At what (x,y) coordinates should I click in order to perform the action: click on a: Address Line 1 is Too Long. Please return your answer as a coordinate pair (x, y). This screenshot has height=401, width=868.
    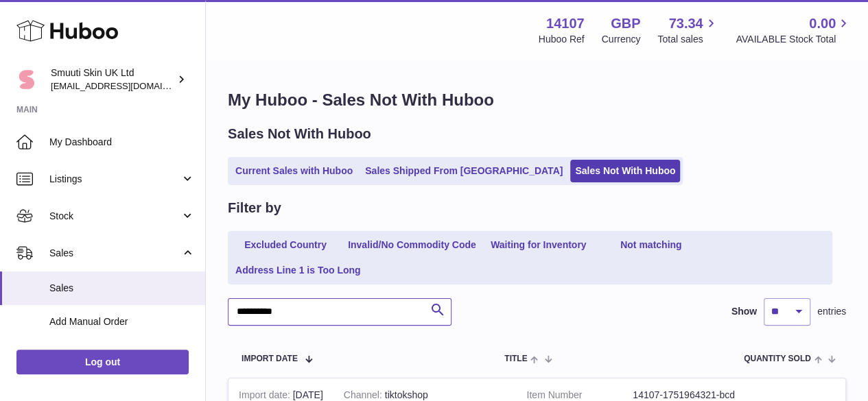
    Looking at the image, I should click on (298, 270).